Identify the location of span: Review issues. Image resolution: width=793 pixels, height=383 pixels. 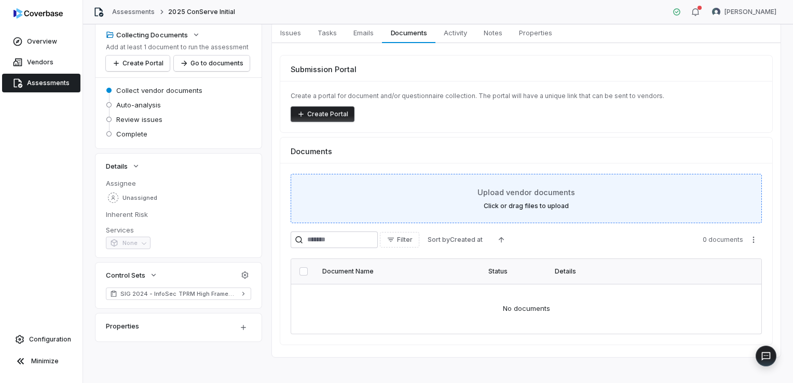
(139, 119).